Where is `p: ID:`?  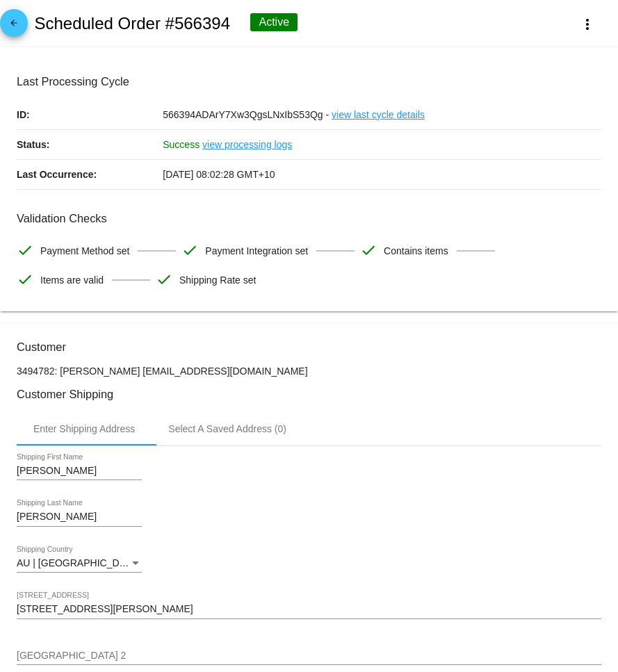
p: ID: is located at coordinates (89, 115).